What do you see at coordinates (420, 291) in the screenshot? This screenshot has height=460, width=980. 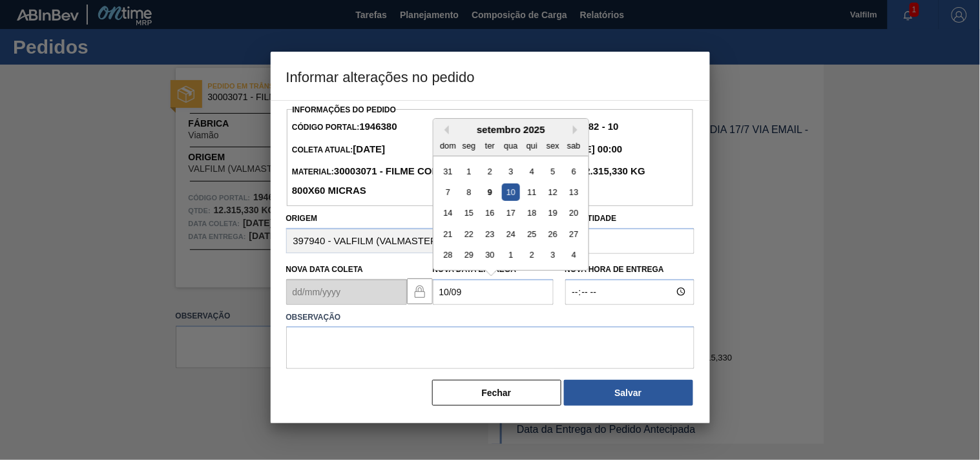 I see `button: locked` at bounding box center [420, 291].